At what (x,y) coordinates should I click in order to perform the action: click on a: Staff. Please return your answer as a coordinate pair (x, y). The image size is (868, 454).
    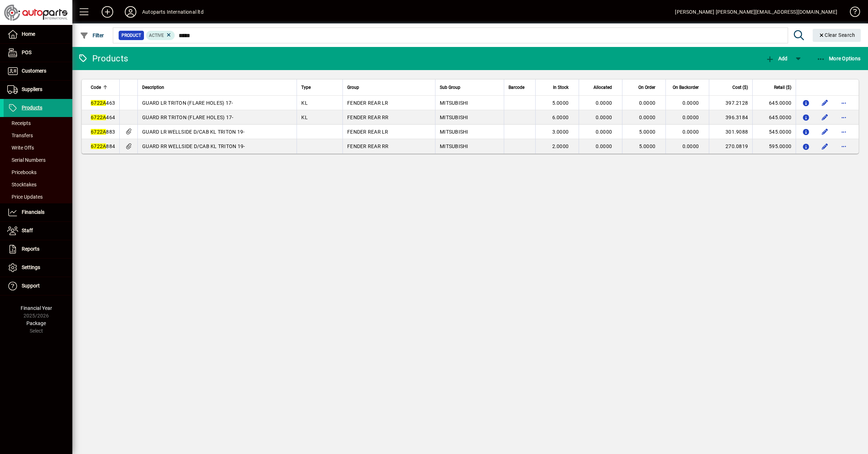
    Looking at the image, I should click on (38, 231).